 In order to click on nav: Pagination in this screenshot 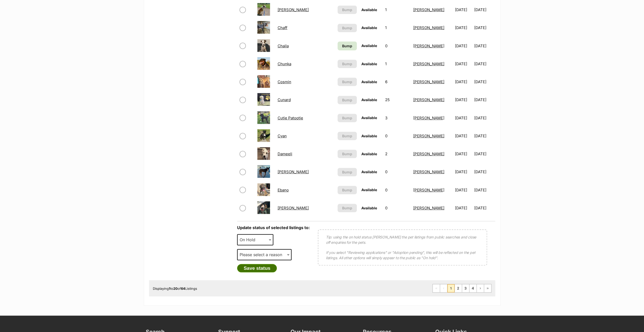, I will do `click(461, 288)`.